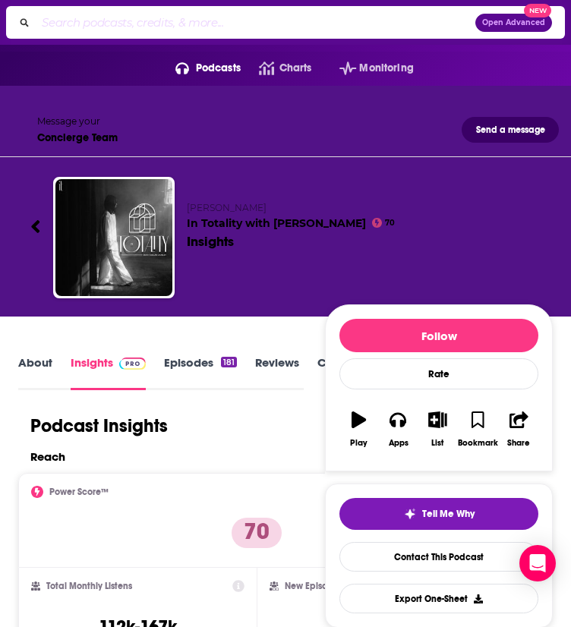  I want to click on button: Share, so click(519, 429).